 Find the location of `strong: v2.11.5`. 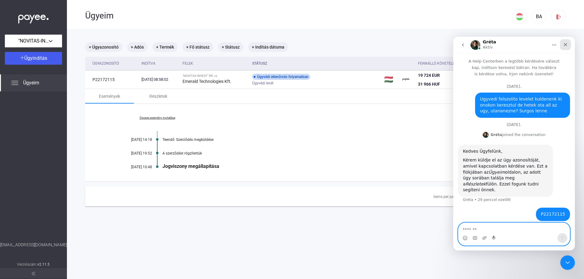

strong: v2.11.5 is located at coordinates (43, 265).